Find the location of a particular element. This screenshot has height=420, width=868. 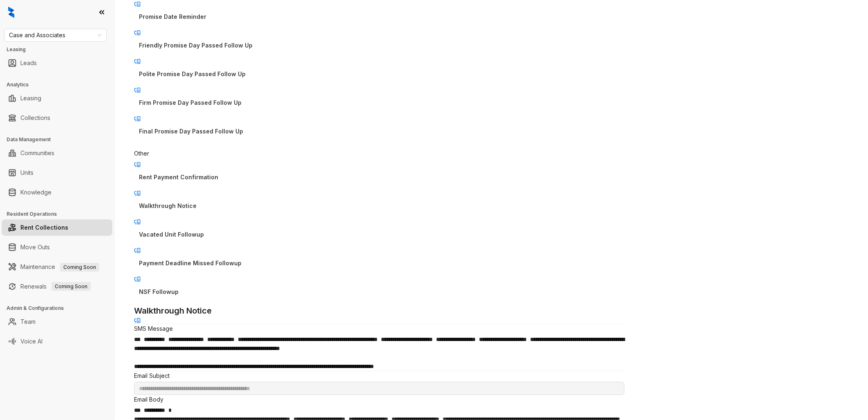

p: Final Promise Day Passed Follow Up is located at coordinates (380, 131).